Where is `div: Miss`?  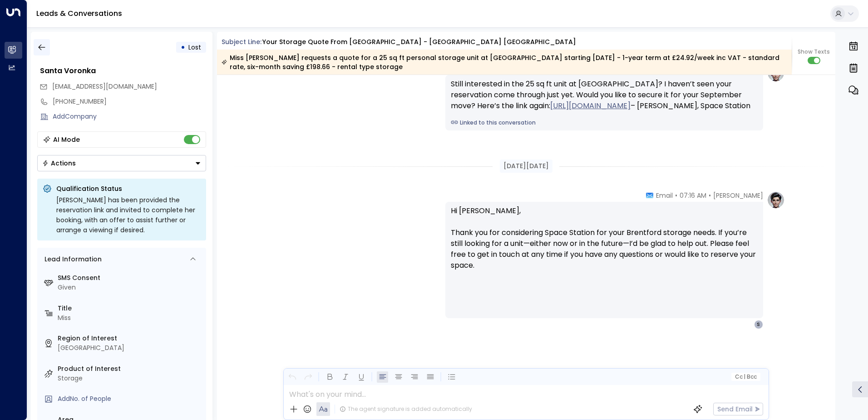
div: Miss is located at coordinates (130, 318).